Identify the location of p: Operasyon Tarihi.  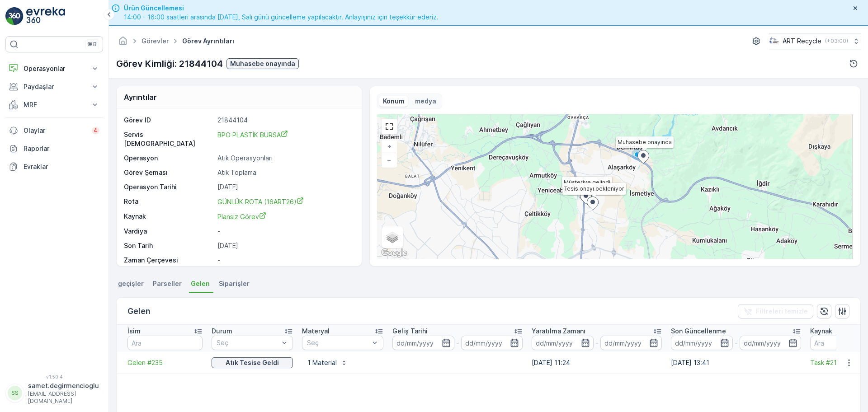
(168, 187).